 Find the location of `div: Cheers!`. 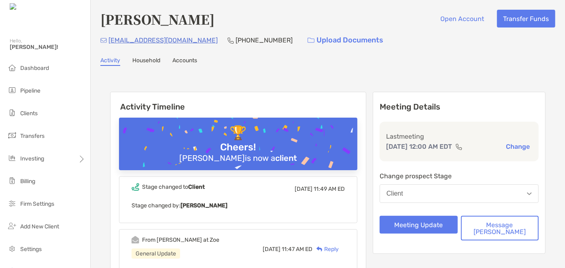

div: Cheers! is located at coordinates (238, 147).